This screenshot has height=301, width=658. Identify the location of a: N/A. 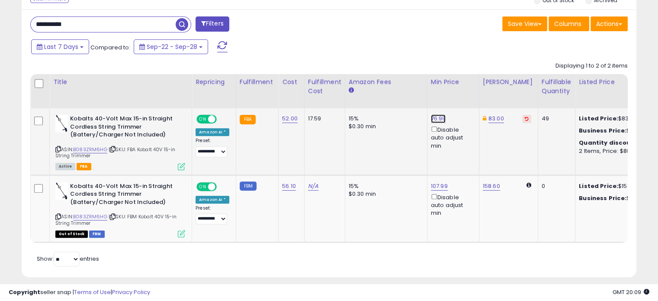
(313, 186).